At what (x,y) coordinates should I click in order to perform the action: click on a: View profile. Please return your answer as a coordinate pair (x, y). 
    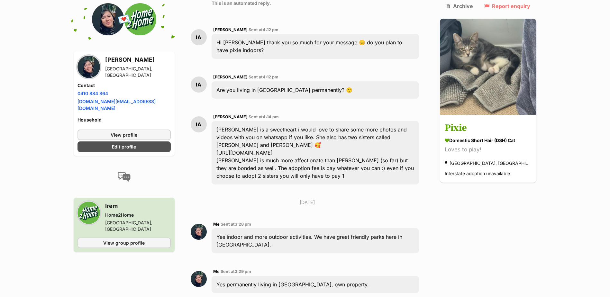
    Looking at the image, I should click on (124, 135).